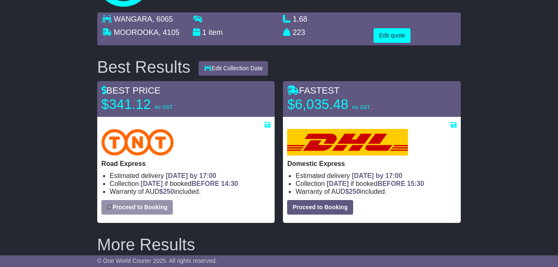 This screenshot has height=267, width=558. What do you see at coordinates (153, 104) in the screenshot?
I see `p: $341.12` at bounding box center [153, 104].